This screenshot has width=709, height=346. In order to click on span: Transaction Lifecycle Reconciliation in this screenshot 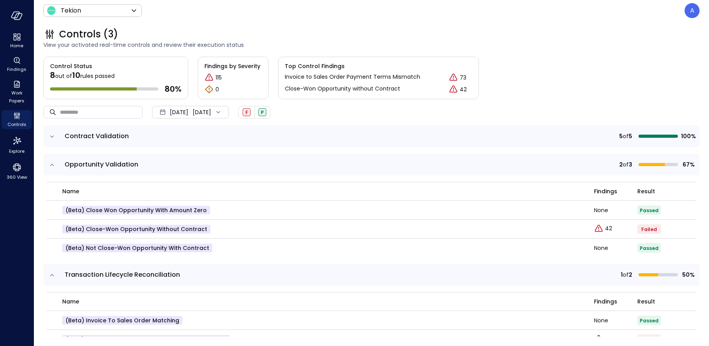, I will do `click(122, 275)`.